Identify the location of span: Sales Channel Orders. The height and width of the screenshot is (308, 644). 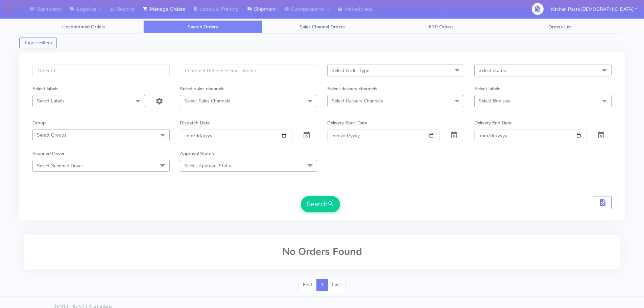
(322, 27).